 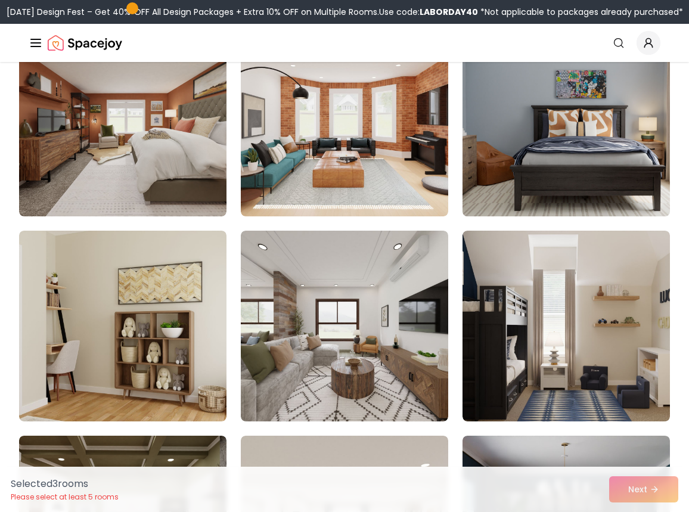 I want to click on nav: Global, so click(x=344, y=43).